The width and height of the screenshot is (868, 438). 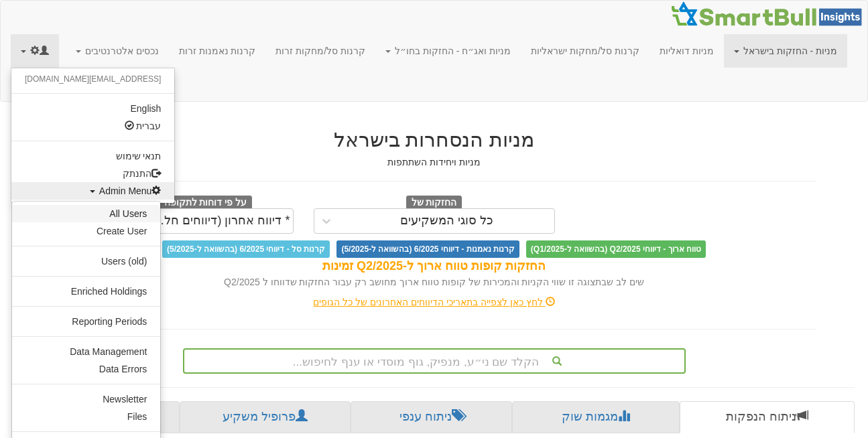 I want to click on a: קרנות סל/מחקות זרות, so click(x=321, y=51).